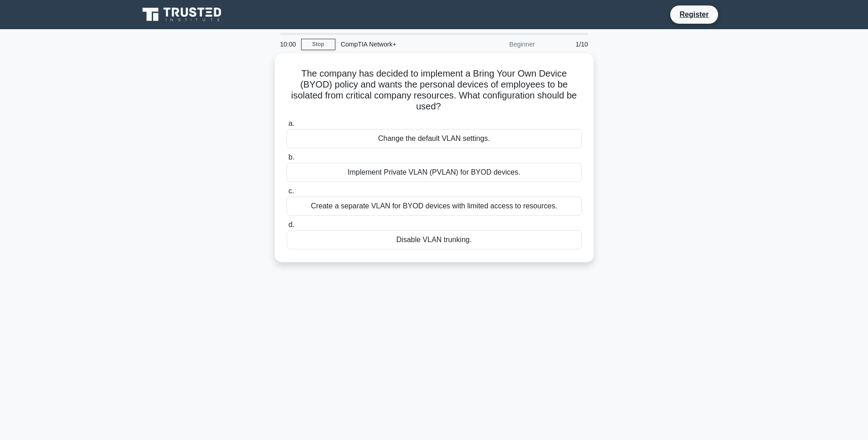 The height and width of the screenshot is (440, 868). I want to click on span: b., so click(291, 157).